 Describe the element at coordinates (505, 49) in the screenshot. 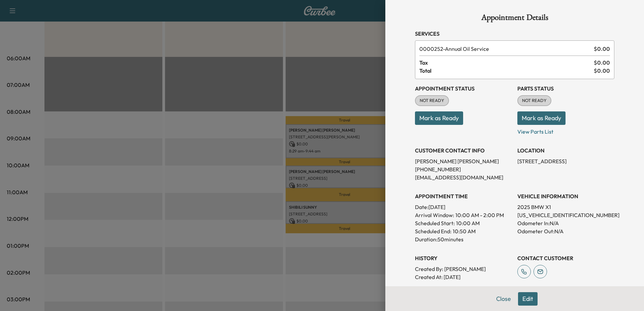

I see `span: Annual Oil Service` at that location.